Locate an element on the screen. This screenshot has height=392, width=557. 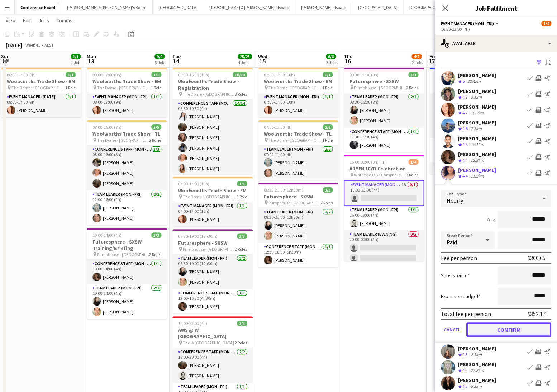
span: Comms is located at coordinates (64, 20).